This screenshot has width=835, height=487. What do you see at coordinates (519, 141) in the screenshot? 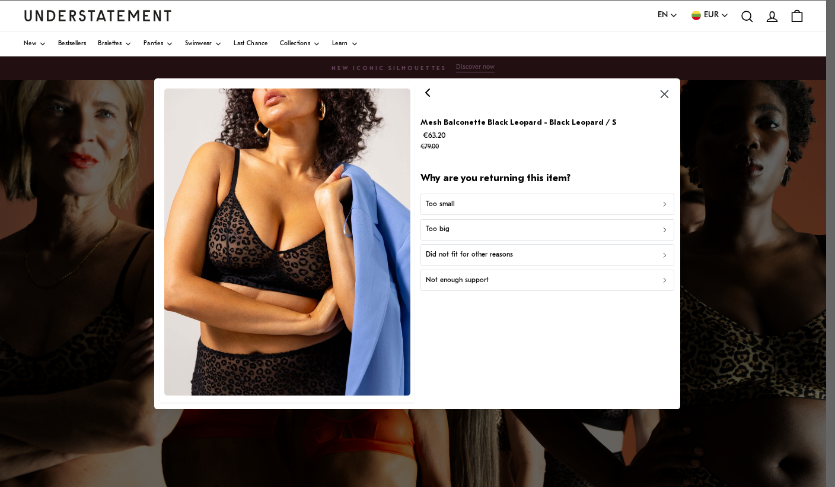
I see `p: €63.20` at bounding box center [519, 141].